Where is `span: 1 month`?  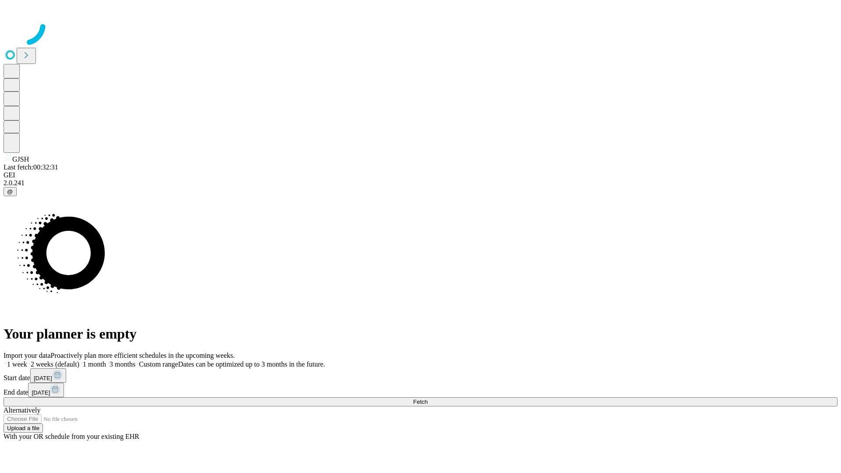
span: 1 month is located at coordinates (94, 364).